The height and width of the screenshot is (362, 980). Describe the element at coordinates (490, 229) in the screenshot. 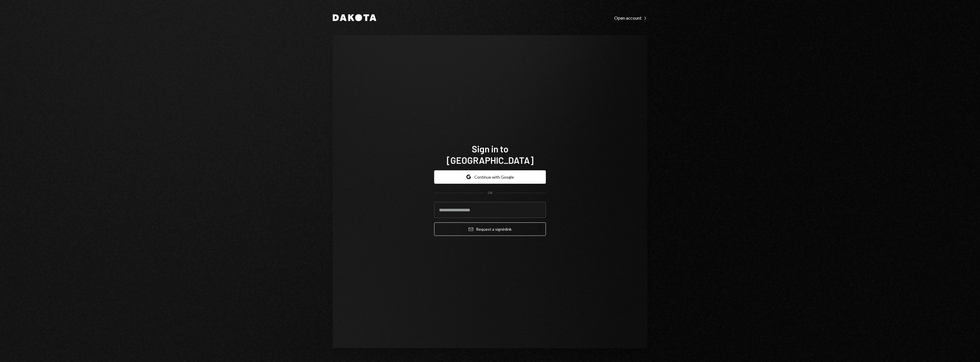

I see `button: Request a signinlink` at that location.